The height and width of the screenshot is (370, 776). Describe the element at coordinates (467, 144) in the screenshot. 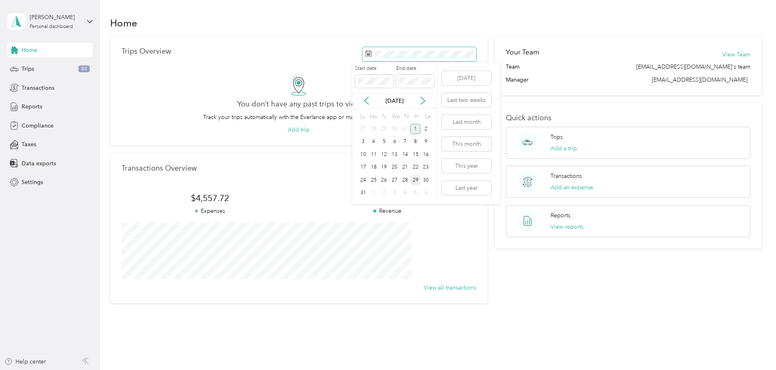

I see `button: This month` at that location.